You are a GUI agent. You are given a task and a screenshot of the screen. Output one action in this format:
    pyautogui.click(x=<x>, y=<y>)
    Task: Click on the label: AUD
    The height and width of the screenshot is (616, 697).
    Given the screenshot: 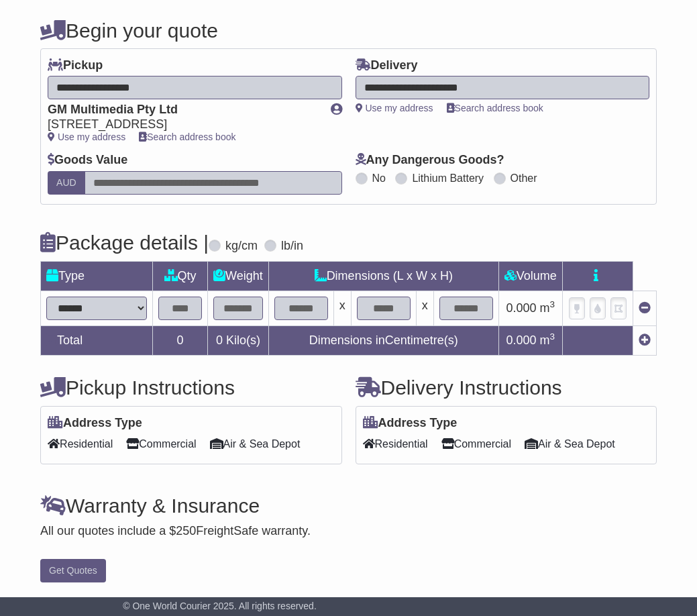 What is the action you would take?
    pyautogui.click(x=66, y=183)
    